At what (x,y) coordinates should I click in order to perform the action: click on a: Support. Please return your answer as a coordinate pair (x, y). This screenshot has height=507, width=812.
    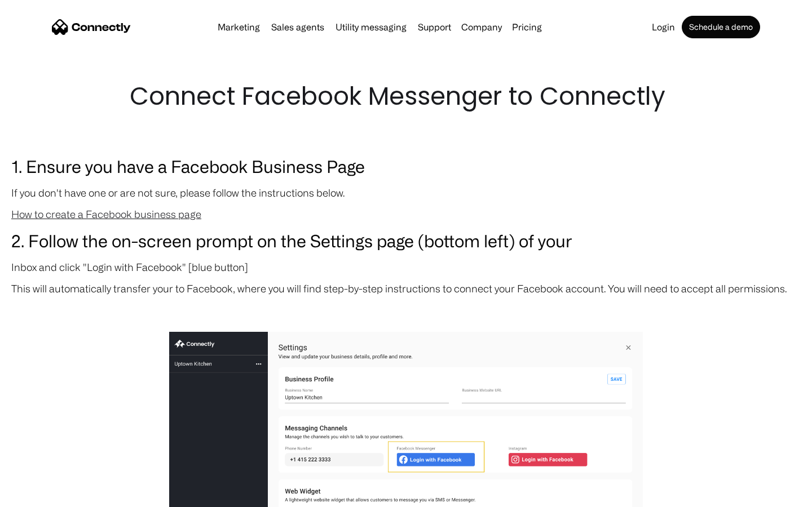
    Looking at the image, I should click on (434, 27).